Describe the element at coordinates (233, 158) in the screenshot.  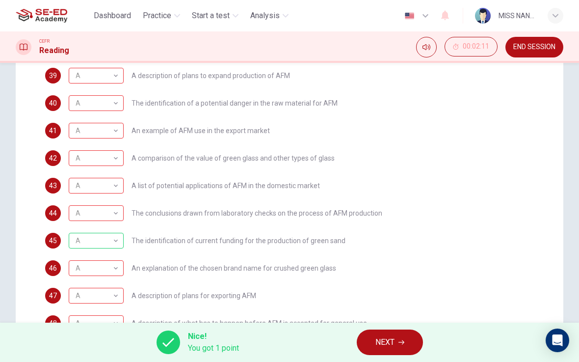
I see `span: A comparison of the value of green glass and other types of glass` at that location.